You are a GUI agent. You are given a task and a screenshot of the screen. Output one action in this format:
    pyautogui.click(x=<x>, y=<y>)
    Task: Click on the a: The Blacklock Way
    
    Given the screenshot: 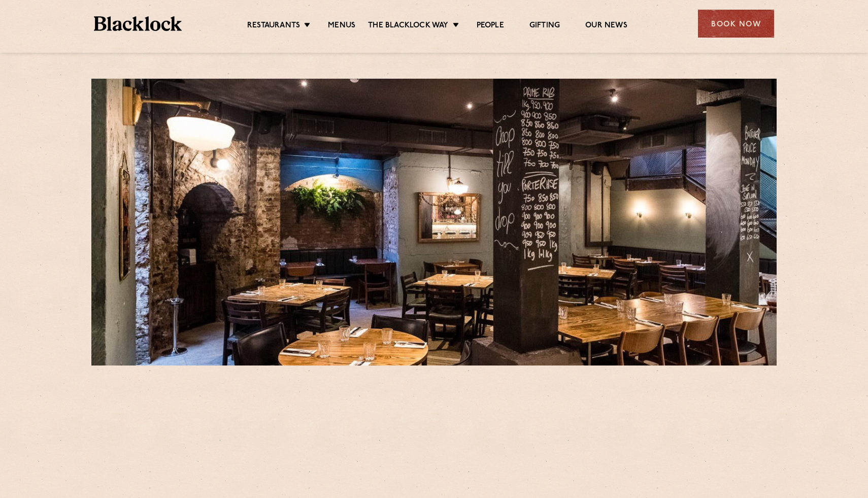 What is the action you would take?
    pyautogui.click(x=408, y=27)
    